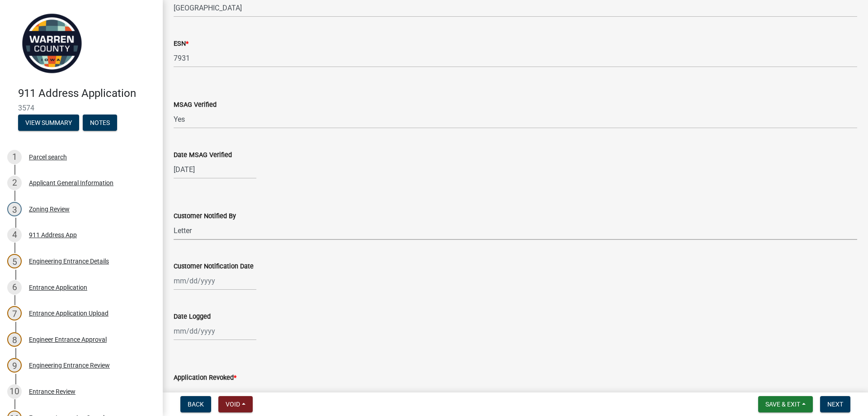 The height and width of the screenshot is (416, 868). I want to click on div: Applicant General Information, so click(71, 183).